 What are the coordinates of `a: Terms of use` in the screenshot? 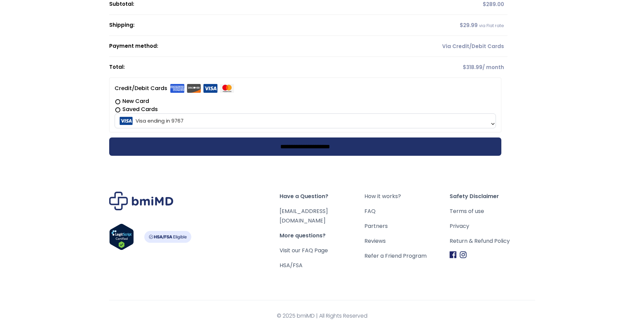 It's located at (492, 211).